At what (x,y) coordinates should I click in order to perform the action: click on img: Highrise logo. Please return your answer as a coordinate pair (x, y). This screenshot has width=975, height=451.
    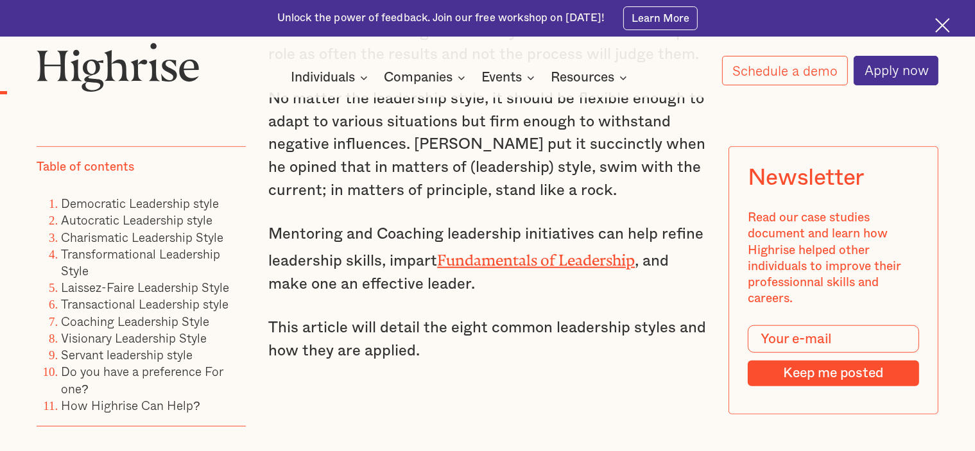
    Looking at the image, I should click on (118, 67).